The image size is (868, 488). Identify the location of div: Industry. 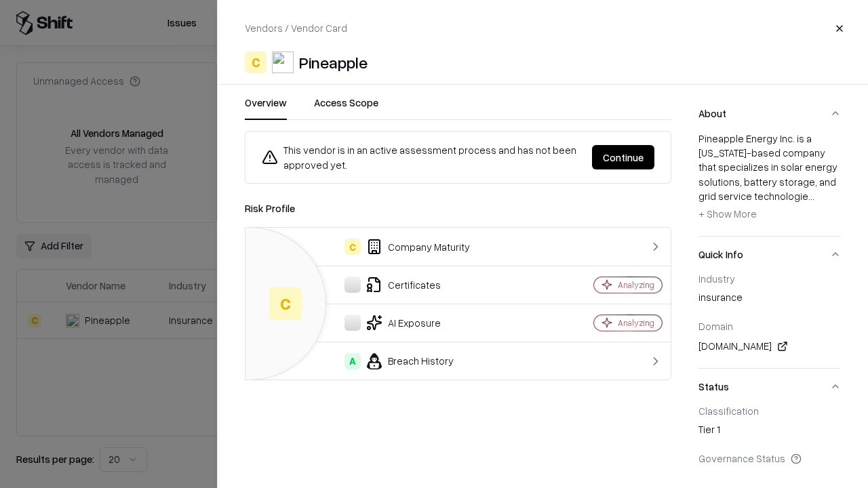
(769, 279).